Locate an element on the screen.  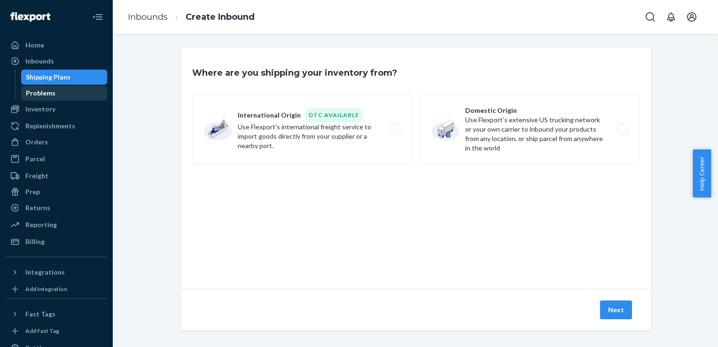
a: Add Fast Tag is located at coordinates (56, 331).